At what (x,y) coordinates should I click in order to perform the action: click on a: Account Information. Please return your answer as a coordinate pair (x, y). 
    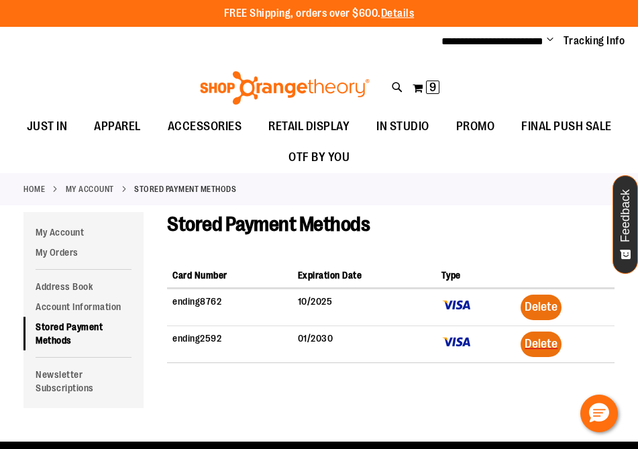
    Looking at the image, I should click on (83, 306).